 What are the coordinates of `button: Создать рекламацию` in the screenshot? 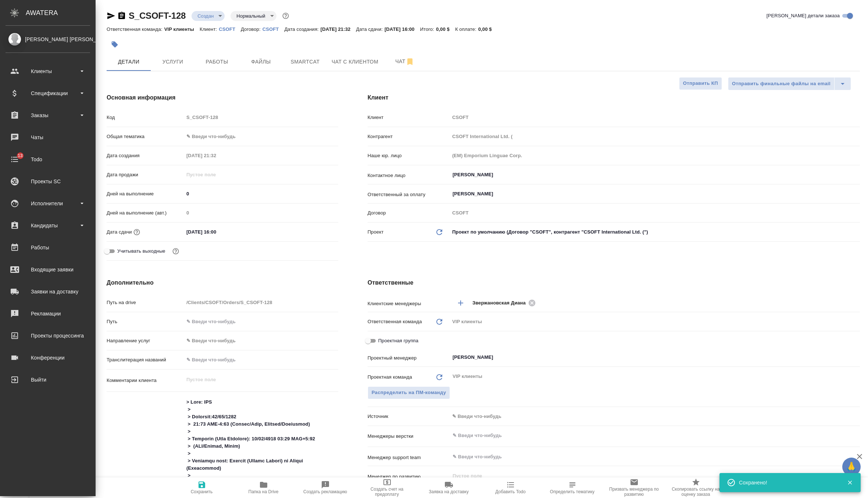 It's located at (326, 488).